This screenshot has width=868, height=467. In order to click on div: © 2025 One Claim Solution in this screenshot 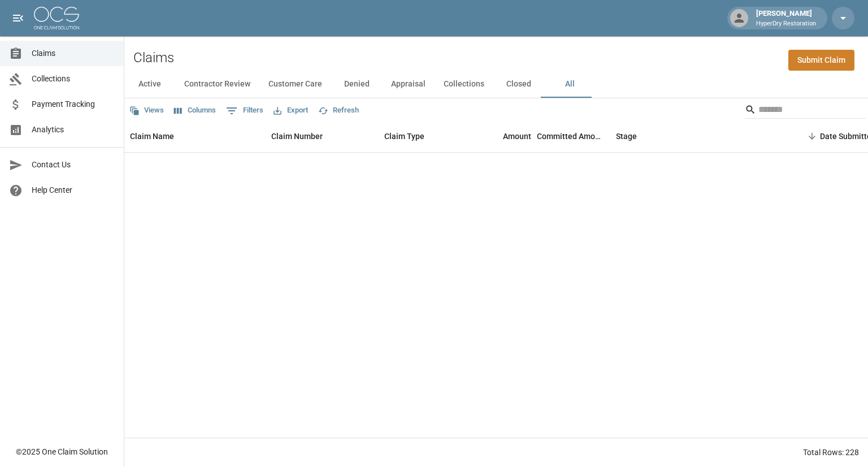, I will do `click(61, 451)`.